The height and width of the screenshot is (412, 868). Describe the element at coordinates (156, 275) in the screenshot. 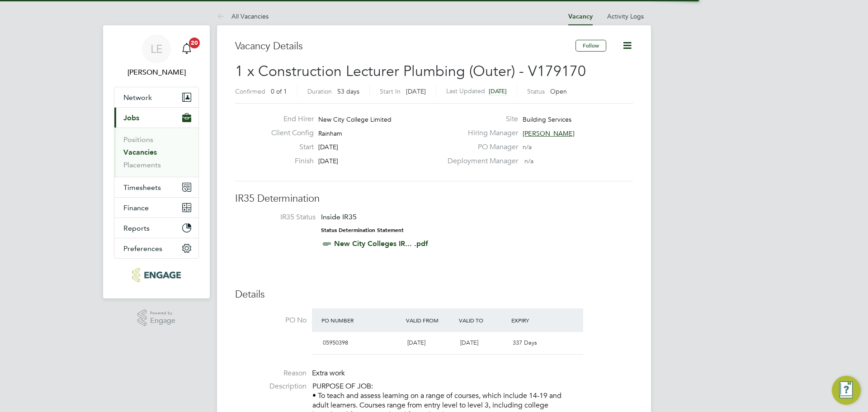

I see `a: Go to home page` at that location.